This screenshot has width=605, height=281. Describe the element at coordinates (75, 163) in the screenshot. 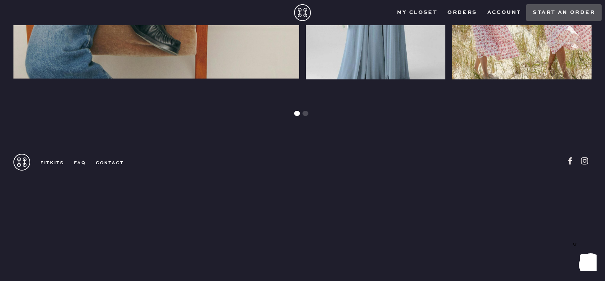

I see `a: FAQ` at that location.